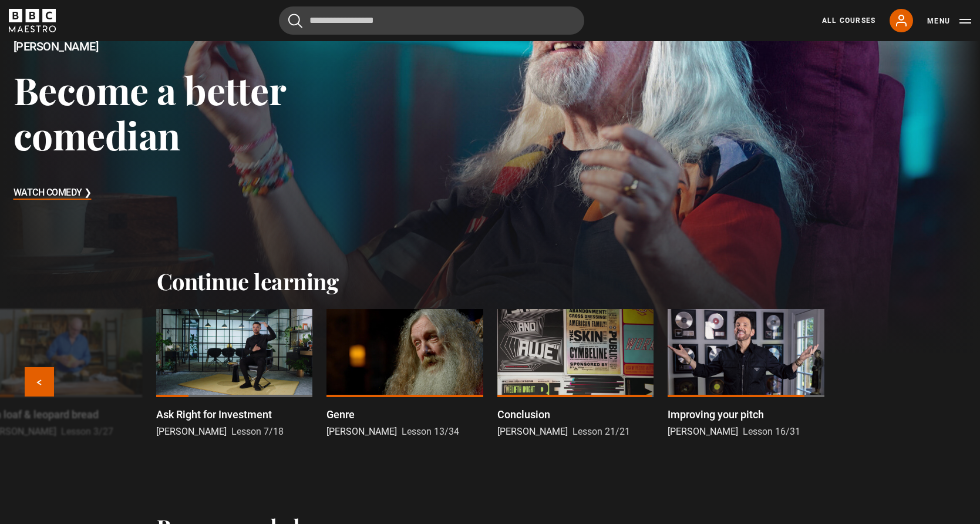 This screenshot has width=980, height=524. I want to click on input: Search, so click(431, 21).